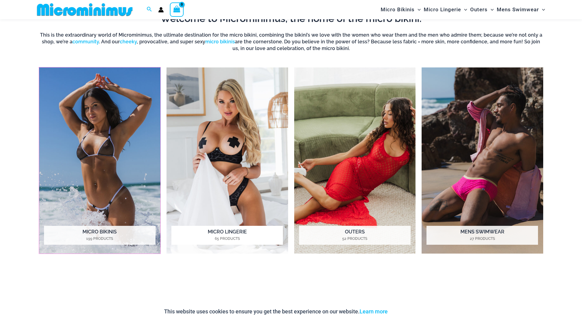 The width and height of the screenshot is (582, 325). What do you see at coordinates (355, 161) in the screenshot?
I see `a: Visit product category Outers` at bounding box center [355, 161].